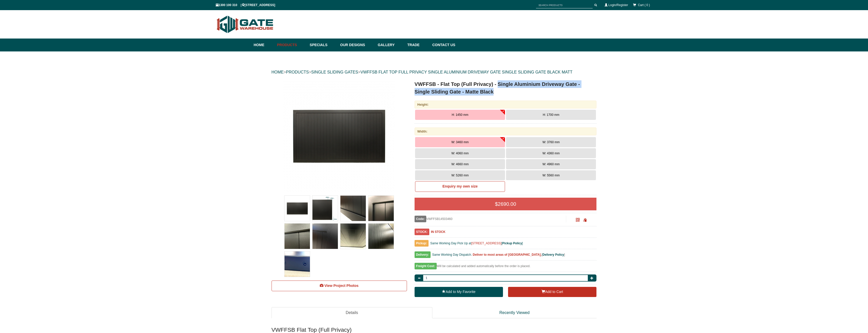 This screenshot has height=333, width=868. I want to click on div: Height:, so click(506, 105).